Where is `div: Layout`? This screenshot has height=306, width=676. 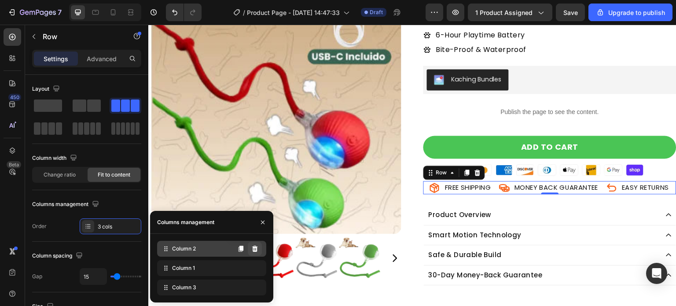 div: Layout is located at coordinates (47, 89).